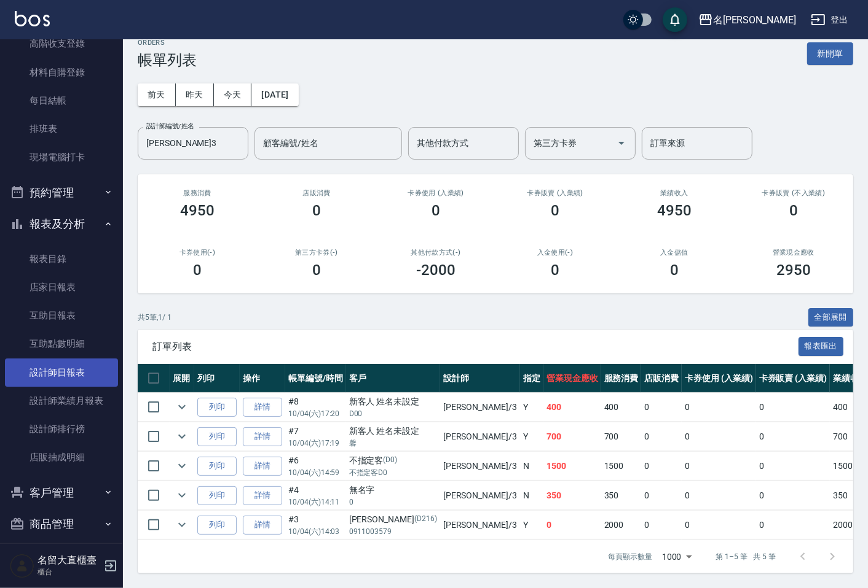 The image size is (868, 588). What do you see at coordinates (69, 561) in the screenshot?
I see `h5: 名留大直櫃臺` at bounding box center [69, 561].